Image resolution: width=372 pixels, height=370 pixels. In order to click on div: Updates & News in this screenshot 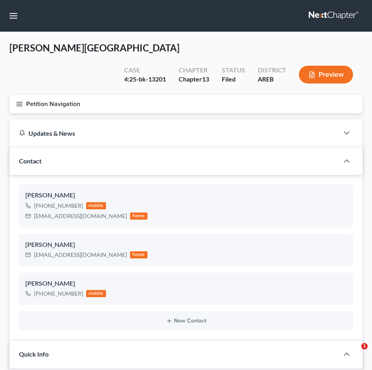, I will do `click(174, 133)`.